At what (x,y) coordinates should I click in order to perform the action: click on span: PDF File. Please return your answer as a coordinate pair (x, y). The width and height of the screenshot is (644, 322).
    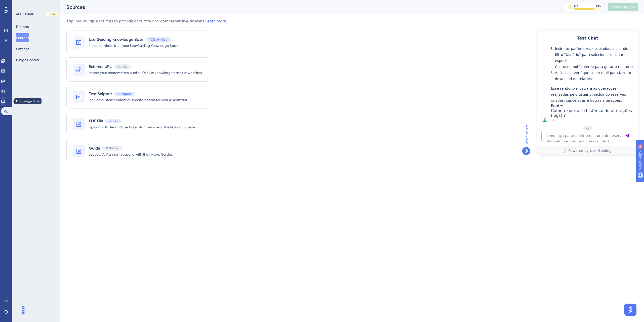
    Looking at the image, I should click on (96, 121).